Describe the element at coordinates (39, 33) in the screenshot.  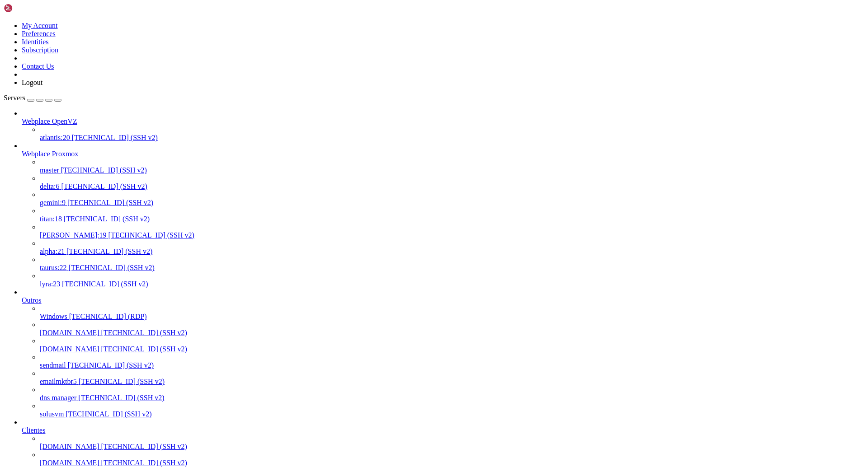
I see `a: Preferences` at that location.